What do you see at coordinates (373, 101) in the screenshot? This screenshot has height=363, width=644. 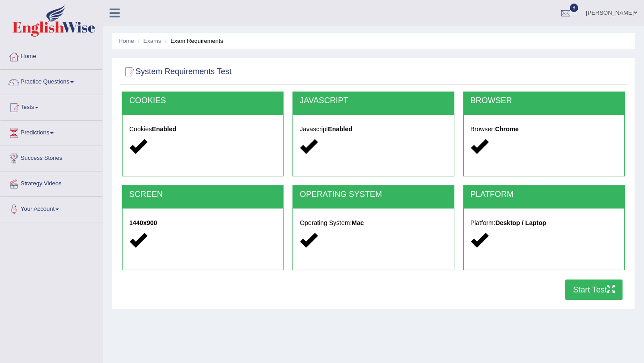 I see `h2: JAVASCRIPT` at bounding box center [373, 101].